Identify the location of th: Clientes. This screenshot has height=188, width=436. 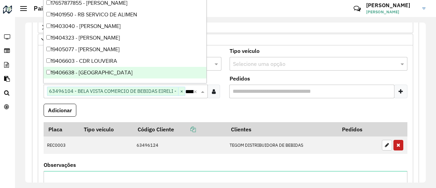
(282, 129).